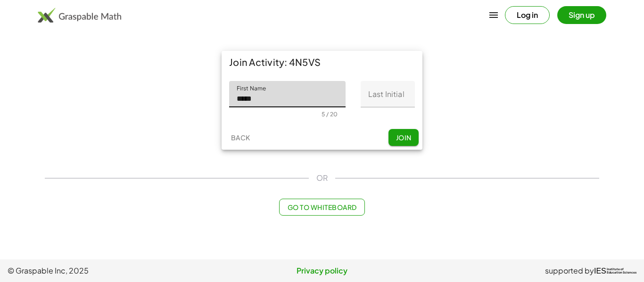 This screenshot has width=644, height=282. Describe the element at coordinates (321, 207) in the screenshot. I see `button: Go to Whiteboard` at that location.